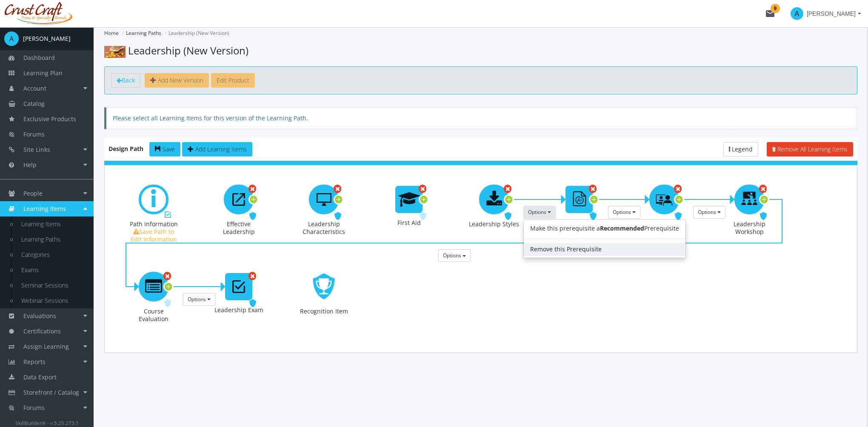 This screenshot has width=868, height=427. I want to click on b: Recommended, so click(622, 228).